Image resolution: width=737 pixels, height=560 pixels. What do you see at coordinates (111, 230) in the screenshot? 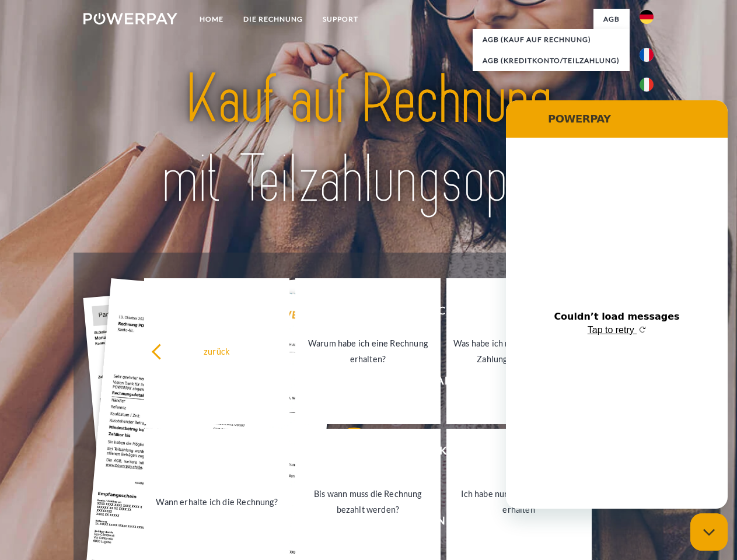
I see `button: Tap to retry` at bounding box center [111, 230].